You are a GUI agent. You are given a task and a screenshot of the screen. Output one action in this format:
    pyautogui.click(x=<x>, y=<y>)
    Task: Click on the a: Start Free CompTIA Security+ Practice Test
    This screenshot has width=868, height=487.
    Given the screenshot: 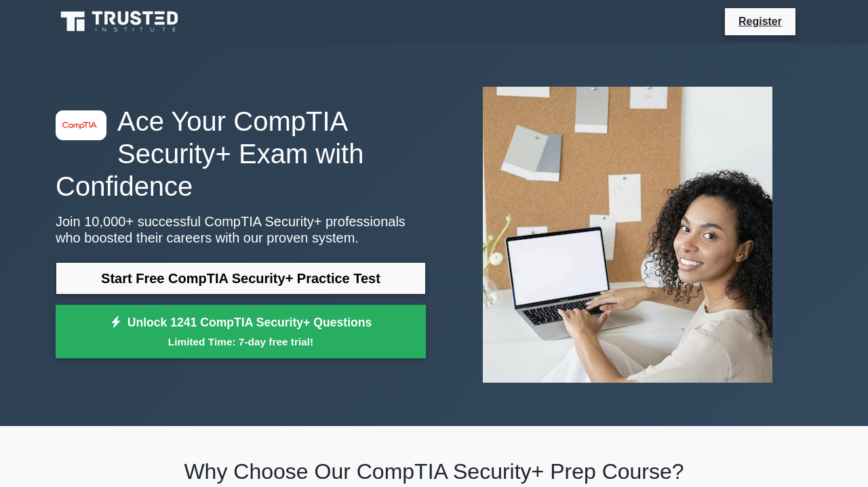 What is the action you would take?
    pyautogui.click(x=241, y=278)
    